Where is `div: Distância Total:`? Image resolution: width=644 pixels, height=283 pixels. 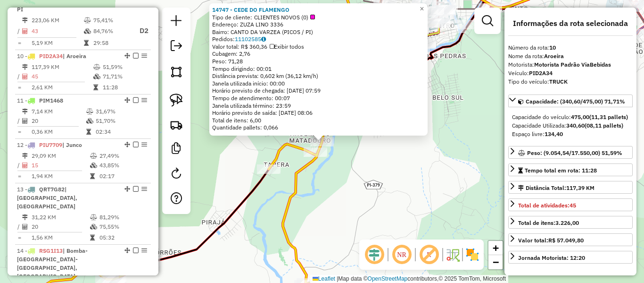
div: Distância Total: is located at coordinates (556, 188).